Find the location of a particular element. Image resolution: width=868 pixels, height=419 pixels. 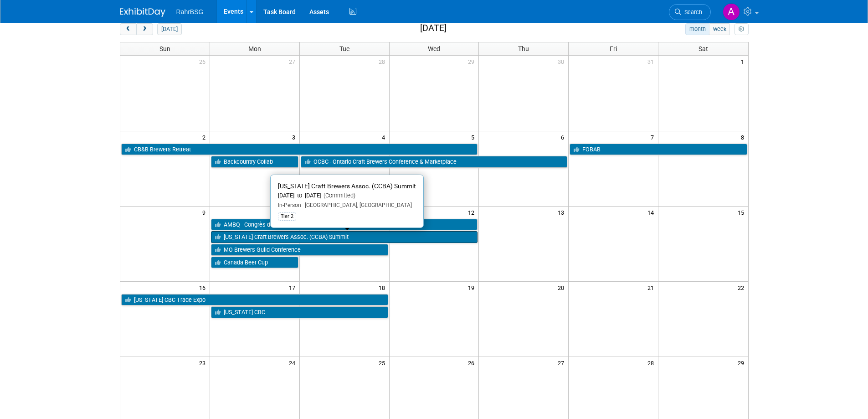

span: 24 is located at coordinates (294, 362).